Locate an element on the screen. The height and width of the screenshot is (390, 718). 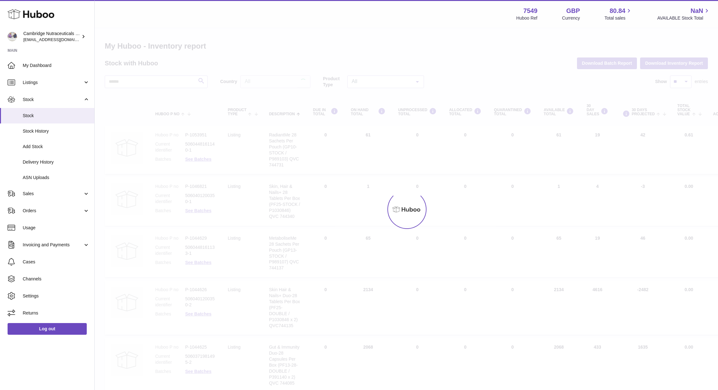
span: ASN Uploads is located at coordinates (56, 177).